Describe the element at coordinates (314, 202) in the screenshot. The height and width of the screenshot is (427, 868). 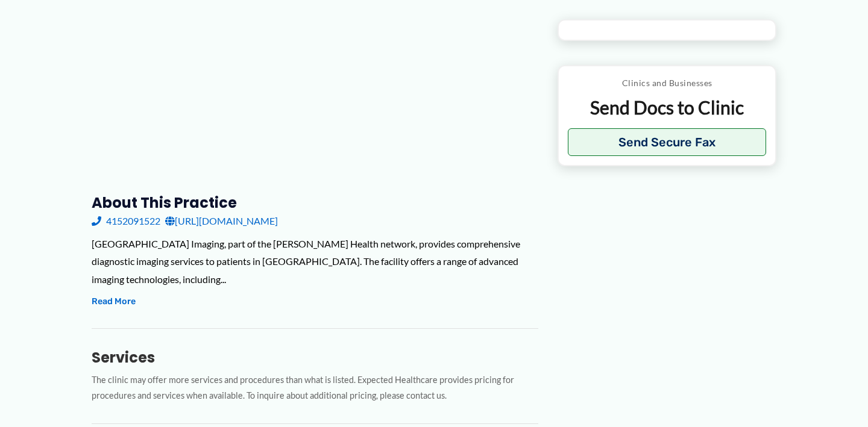
I see `h3: About this practice` at that location.